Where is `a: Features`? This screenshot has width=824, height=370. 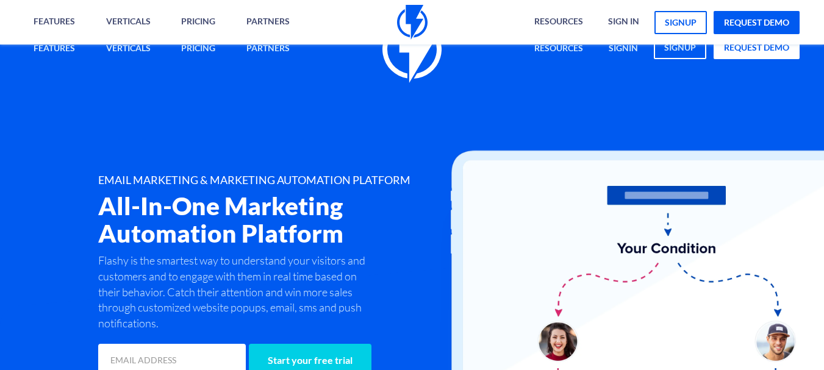 a: Features is located at coordinates (54, 49).